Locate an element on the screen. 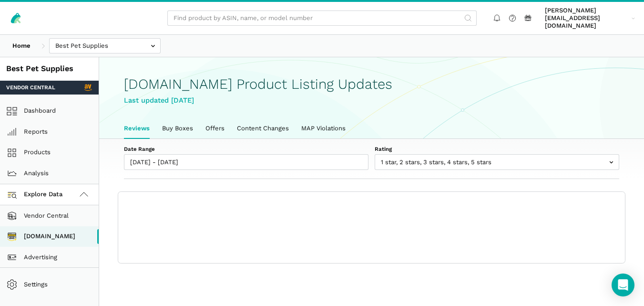  label: Rating is located at coordinates (496, 149).